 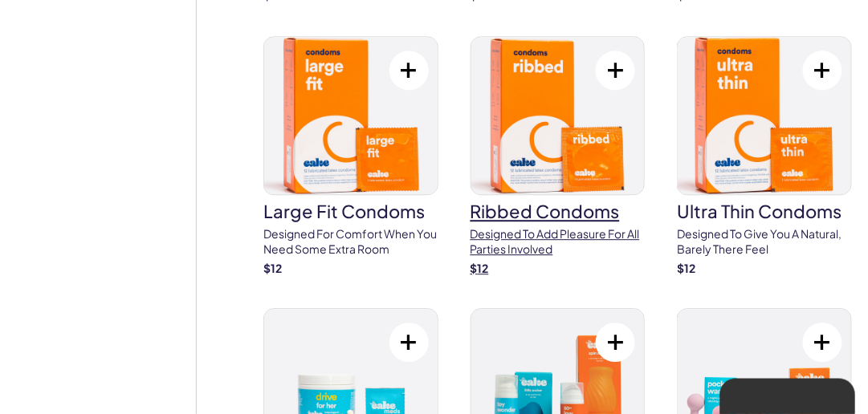 What do you see at coordinates (765, 157) in the screenshot?
I see `a: Ultra Thin CondomsUltra Thin CondomsDesigned to give you a natural, barely there feel$12` at bounding box center [765, 157].